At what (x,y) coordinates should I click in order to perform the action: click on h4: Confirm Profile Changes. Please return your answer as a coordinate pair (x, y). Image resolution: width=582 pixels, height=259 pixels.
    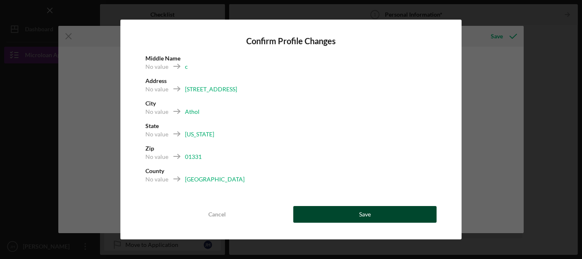
    Looking at the image, I should click on (291, 41).